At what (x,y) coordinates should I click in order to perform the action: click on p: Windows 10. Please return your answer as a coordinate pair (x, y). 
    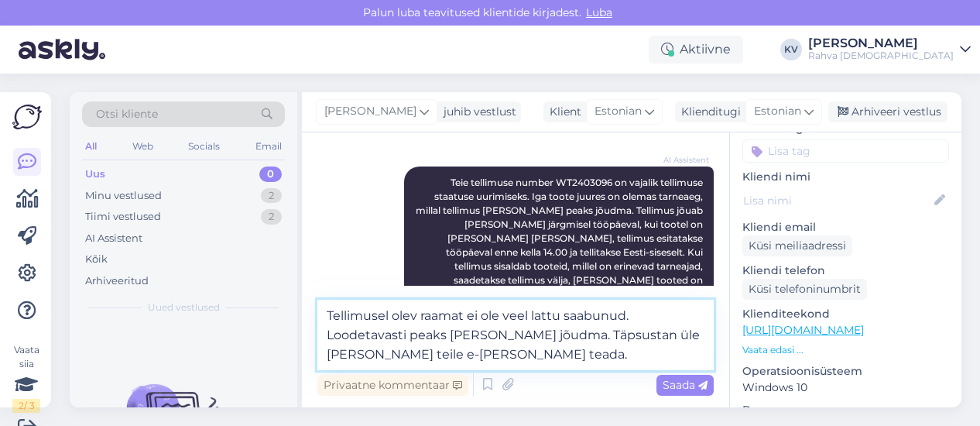
    Looking at the image, I should click on (845, 387).